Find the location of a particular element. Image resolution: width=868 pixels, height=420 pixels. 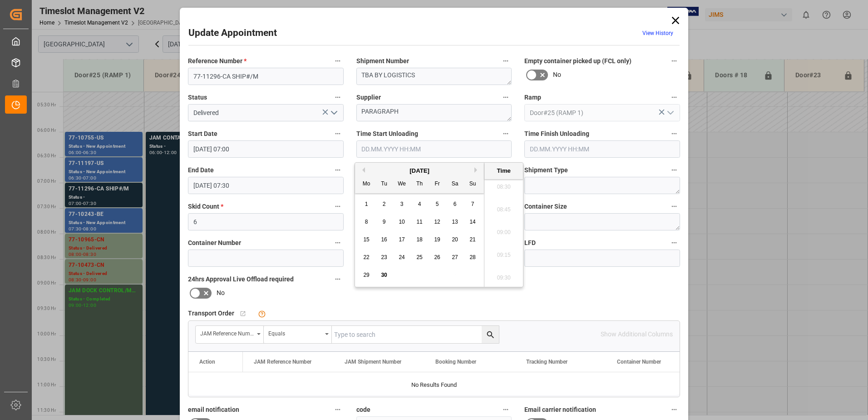

span: Time Finish Unloading is located at coordinates (556, 134).